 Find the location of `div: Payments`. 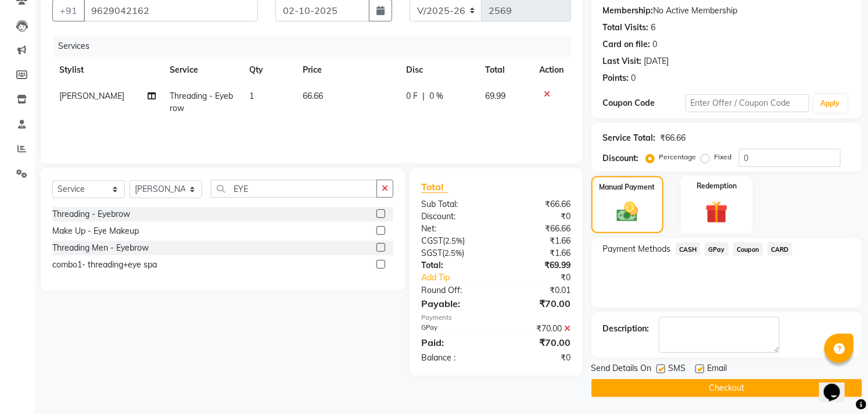

div: Payments is located at coordinates (496, 318).